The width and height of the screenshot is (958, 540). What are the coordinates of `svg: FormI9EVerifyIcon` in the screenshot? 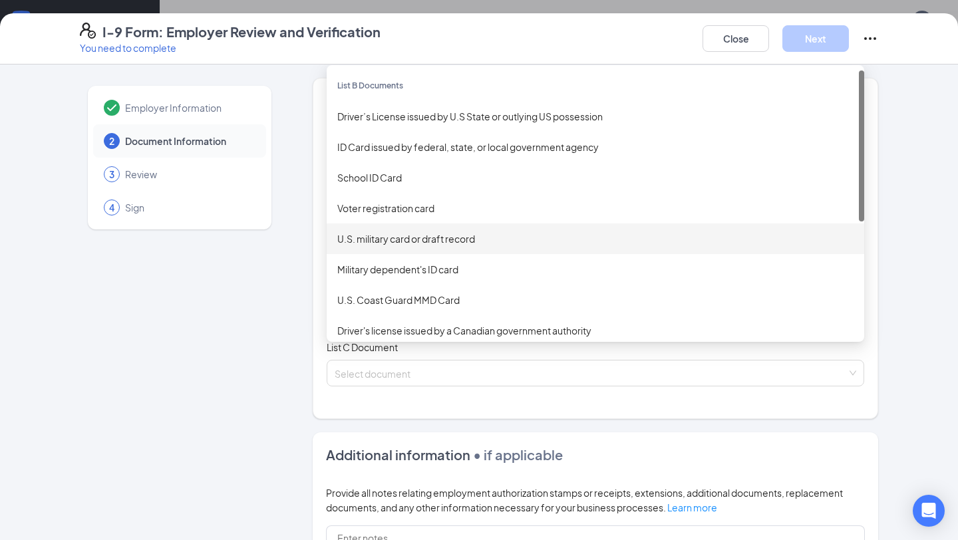 It's located at (88, 31).